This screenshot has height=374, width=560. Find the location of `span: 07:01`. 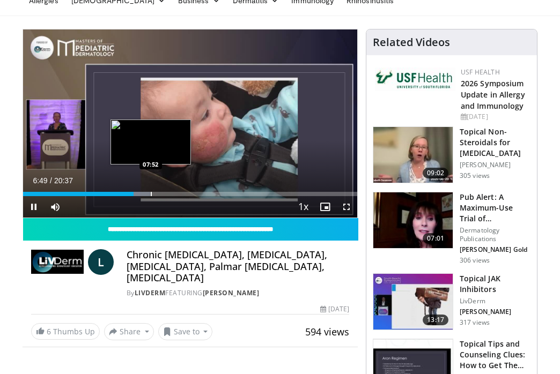

span: 07:01 is located at coordinates (435, 239).